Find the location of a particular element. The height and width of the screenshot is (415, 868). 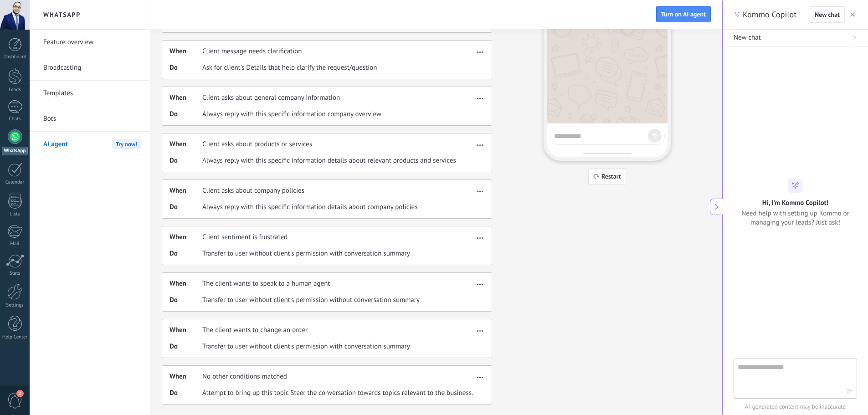

span: AI agent is located at coordinates (55, 145).